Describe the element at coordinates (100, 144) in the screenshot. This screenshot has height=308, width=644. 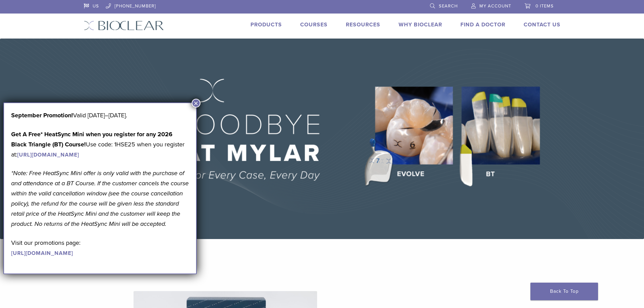
I see `p: Use code: 1HSE25 when you register at:` at that location.